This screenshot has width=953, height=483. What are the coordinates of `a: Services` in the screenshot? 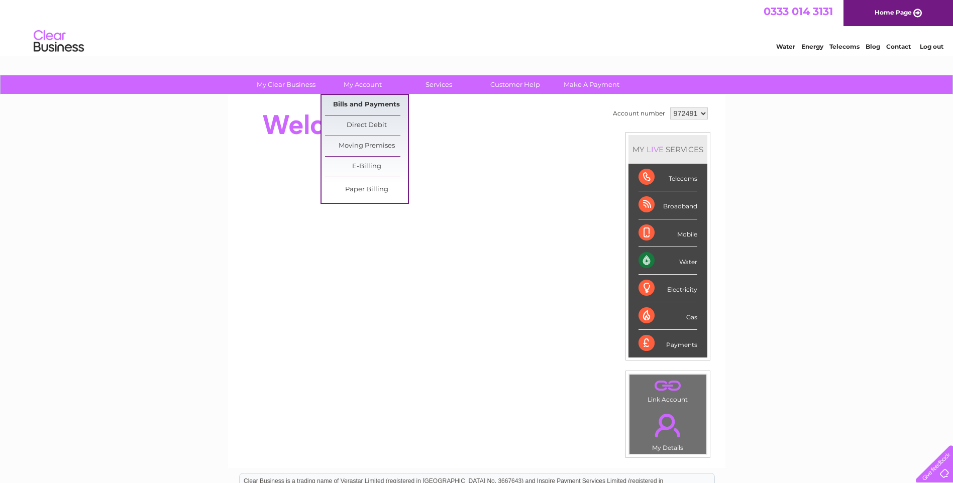 It's located at (439, 84).